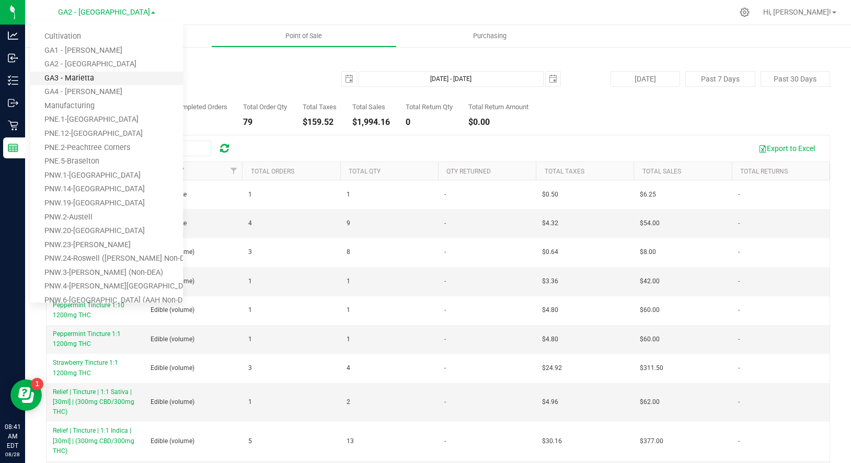  What do you see at coordinates (371, 107) in the screenshot?
I see `div: Total Sales` at bounding box center [371, 107].